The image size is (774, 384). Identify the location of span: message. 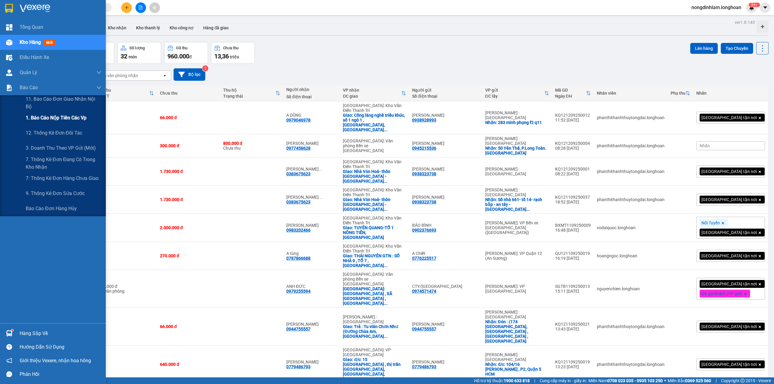
(9, 374).